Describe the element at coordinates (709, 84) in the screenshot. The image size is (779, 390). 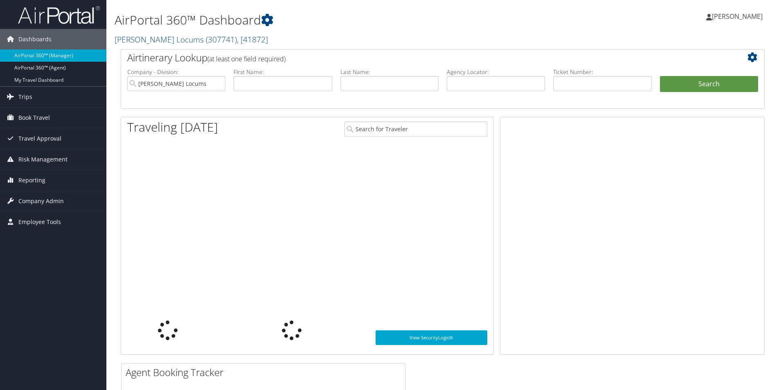
I see `button: Search` at that location.